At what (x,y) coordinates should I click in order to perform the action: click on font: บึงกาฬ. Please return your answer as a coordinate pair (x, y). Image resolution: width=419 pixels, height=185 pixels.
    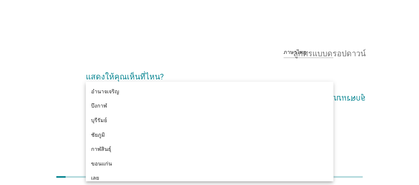
    Looking at the image, I should click on (99, 106).